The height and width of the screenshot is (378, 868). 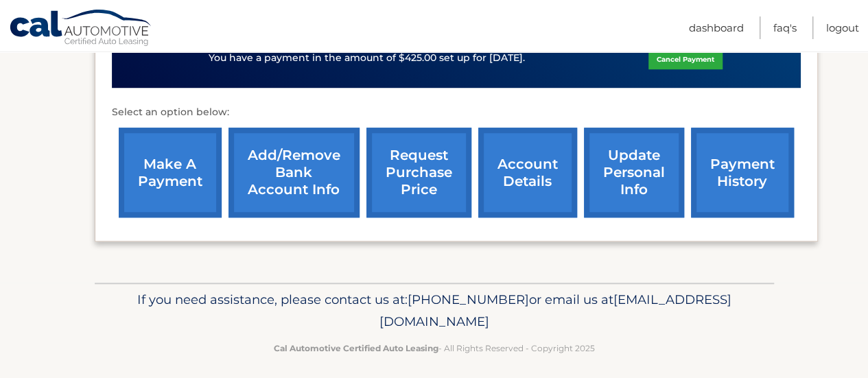 What do you see at coordinates (81, 29) in the screenshot?
I see `a: Cal Automotive` at bounding box center [81, 29].